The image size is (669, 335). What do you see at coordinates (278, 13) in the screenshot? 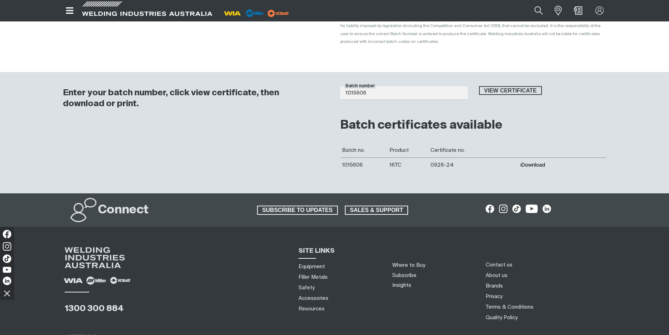
I see `a: miller` at bounding box center [278, 13].